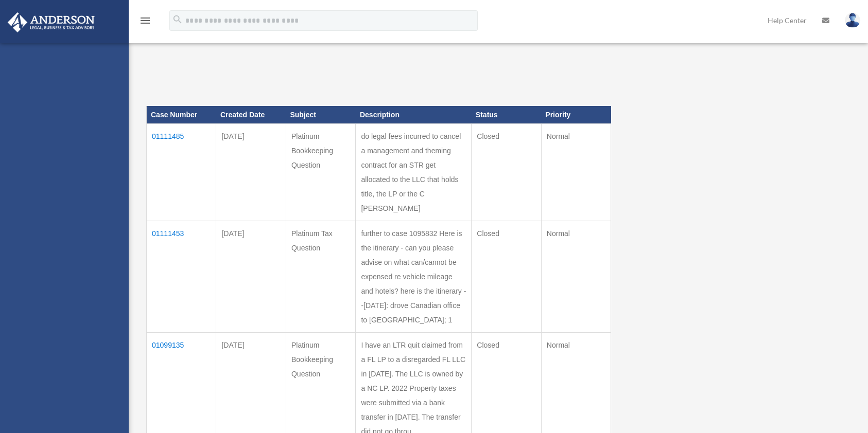  I want to click on th: Description, so click(414, 115).